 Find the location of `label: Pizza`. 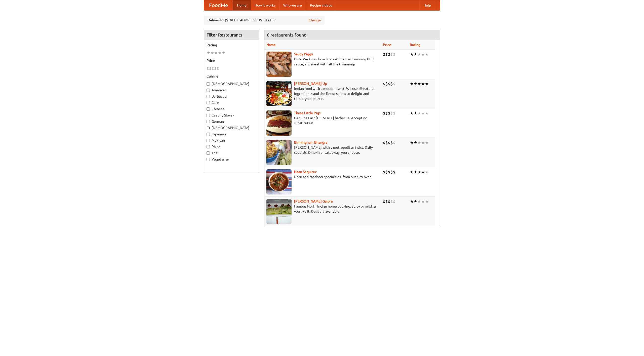

label: Pizza is located at coordinates (232, 147).